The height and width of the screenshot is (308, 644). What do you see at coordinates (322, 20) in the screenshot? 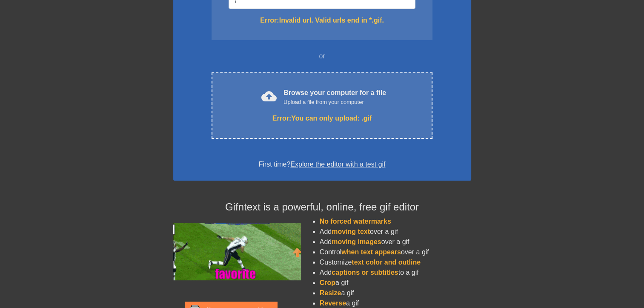
I see `div: Error: Invalid url. Valid urls end in *.gif.` at bounding box center [322, 20].